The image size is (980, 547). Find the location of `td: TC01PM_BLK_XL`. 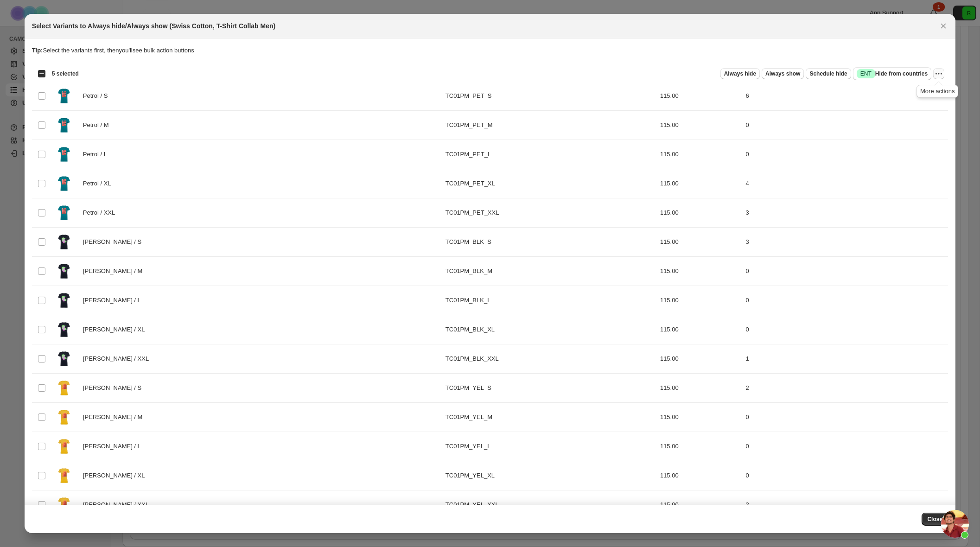

td: TC01PM_BLK_XL is located at coordinates (550, 330).